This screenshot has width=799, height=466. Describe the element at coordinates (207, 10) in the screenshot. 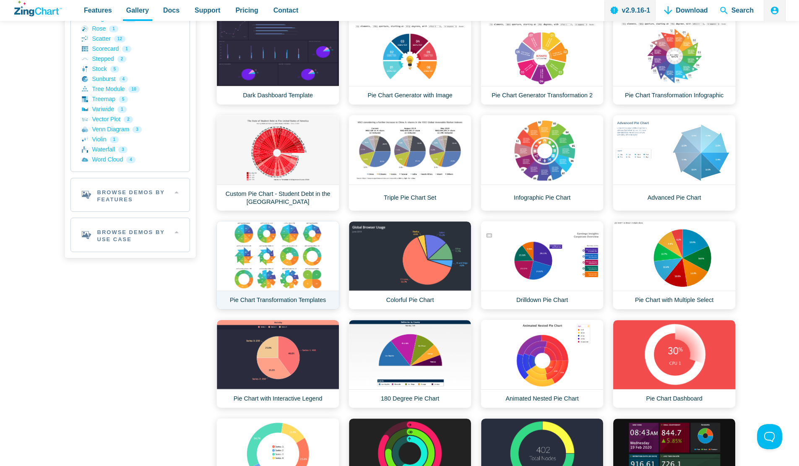

I see `span: Support` at that location.